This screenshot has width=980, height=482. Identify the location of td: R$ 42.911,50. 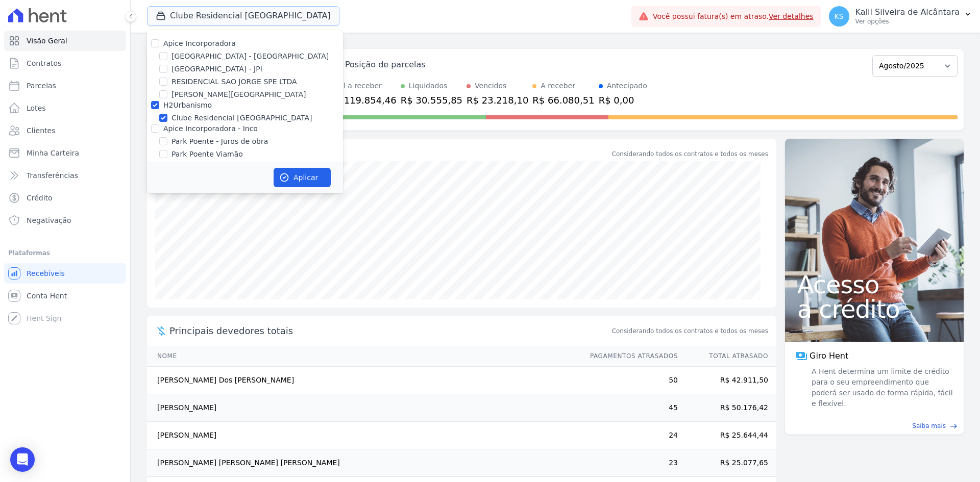
(728, 381).